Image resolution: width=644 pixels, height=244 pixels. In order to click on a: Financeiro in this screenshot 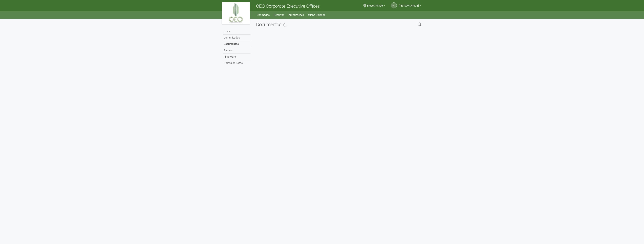, I will do `click(237, 57)`.